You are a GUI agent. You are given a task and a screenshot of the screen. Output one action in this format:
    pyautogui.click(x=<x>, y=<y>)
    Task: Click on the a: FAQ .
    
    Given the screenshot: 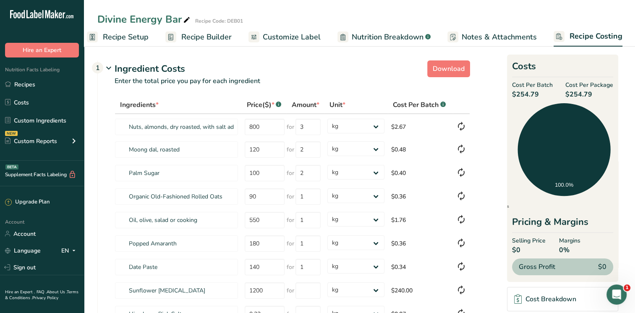 What is the action you would take?
    pyautogui.click(x=42, y=292)
    